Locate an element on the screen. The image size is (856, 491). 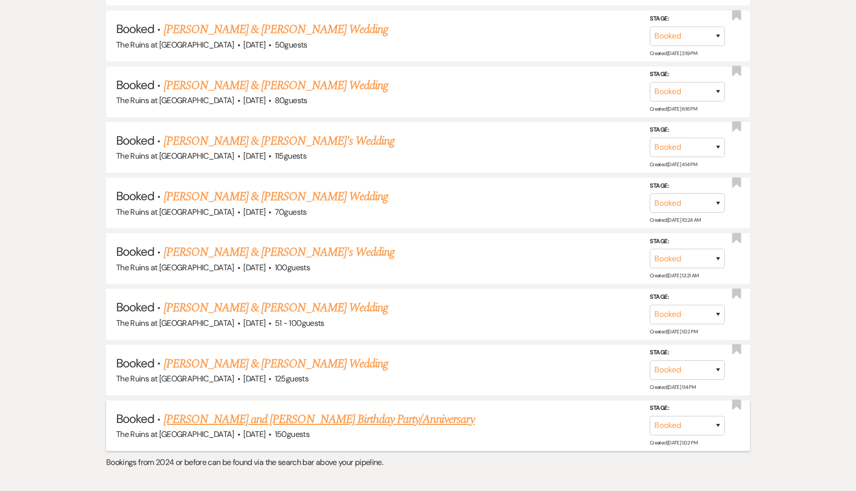
span: 150 guests is located at coordinates (292, 434).